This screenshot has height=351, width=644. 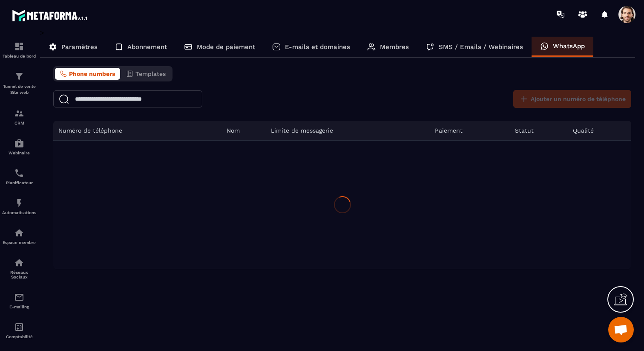 What do you see at coordinates (569, 46) in the screenshot?
I see `p: WhatsApp` at bounding box center [569, 46].